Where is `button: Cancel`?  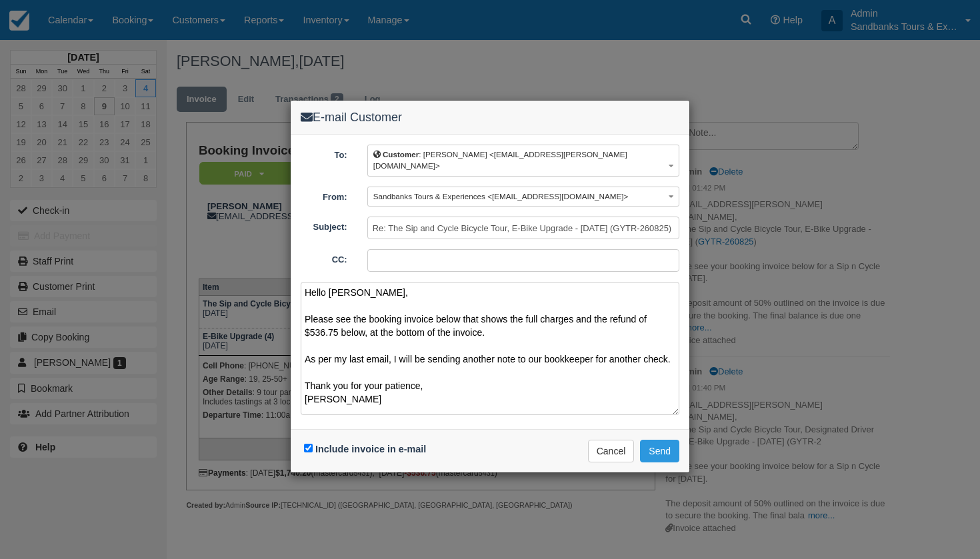
button: Cancel is located at coordinates (611, 451).